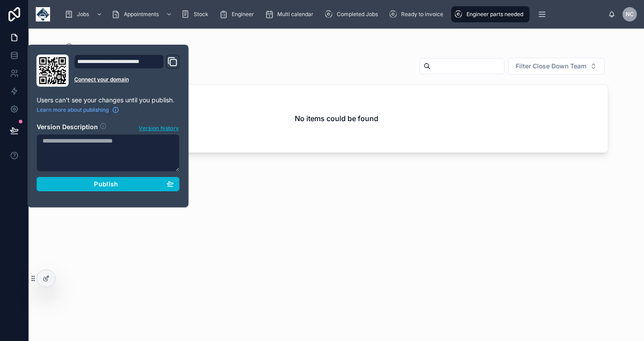 This screenshot has height=341, width=644. What do you see at coordinates (127, 79) in the screenshot?
I see `a: Connect your domain` at bounding box center [127, 79].